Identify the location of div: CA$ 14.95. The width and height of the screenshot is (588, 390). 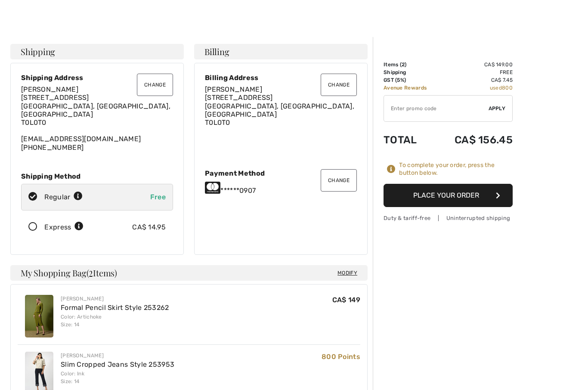
(149, 227).